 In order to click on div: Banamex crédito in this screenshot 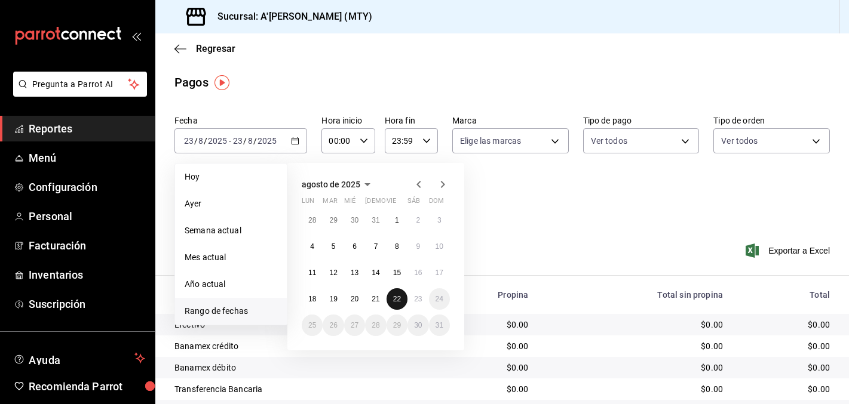, I will do `click(294, 346)`.